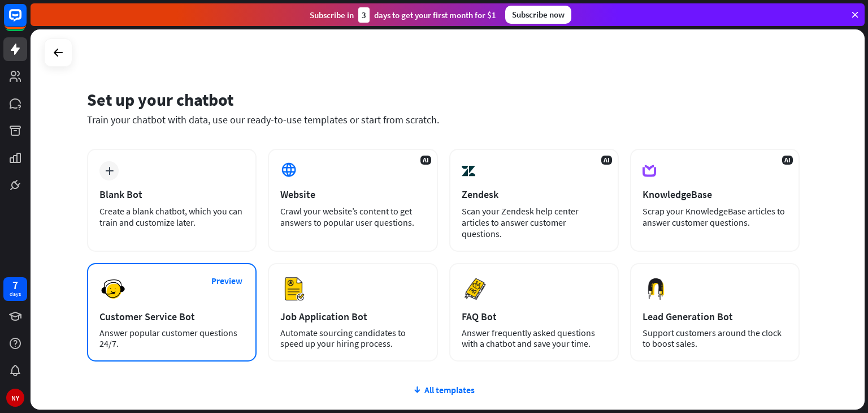 The height and width of the screenshot is (413, 868). What do you see at coordinates (172, 217) in the screenshot?
I see `div: Create a blank chatbot, which you can train and customize later.` at bounding box center [172, 217].